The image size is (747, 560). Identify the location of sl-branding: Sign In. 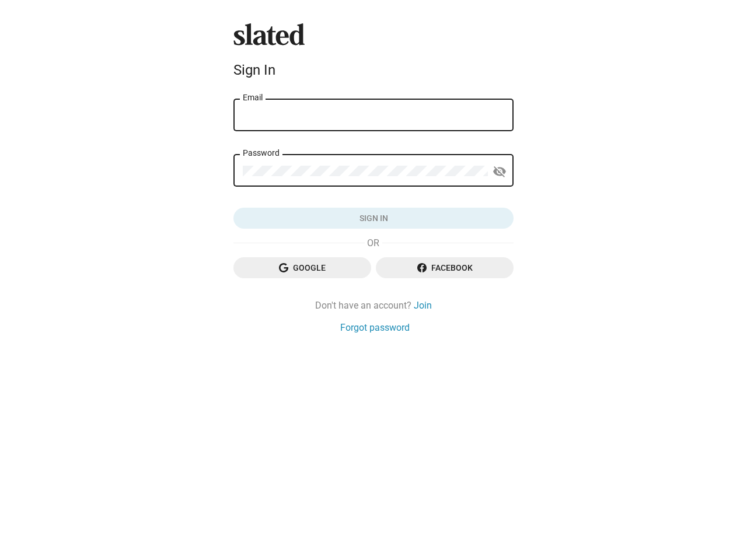
(374, 53).